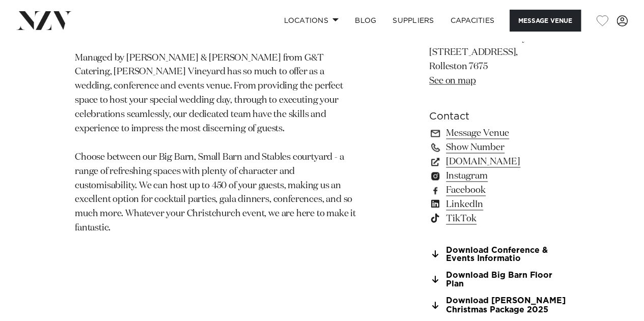  What do you see at coordinates (365, 21) in the screenshot?
I see `a: BLOG` at bounding box center [365, 21].